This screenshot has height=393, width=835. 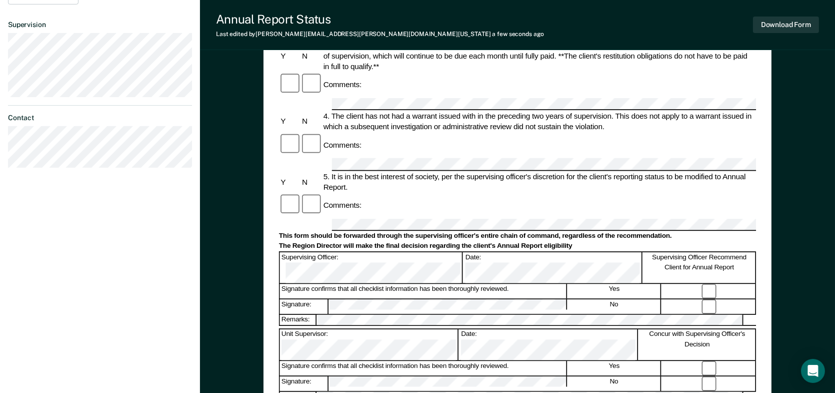 I want to click on div: This form should be forwarded through the supervising officer's entire chain of command, regardle..., so click(x=518, y=237).